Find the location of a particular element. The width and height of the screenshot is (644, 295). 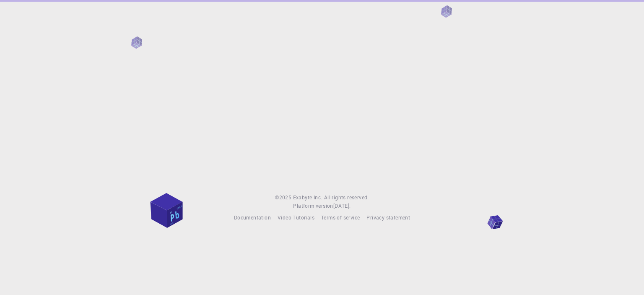

a: Privacy statement is located at coordinates (388, 218).